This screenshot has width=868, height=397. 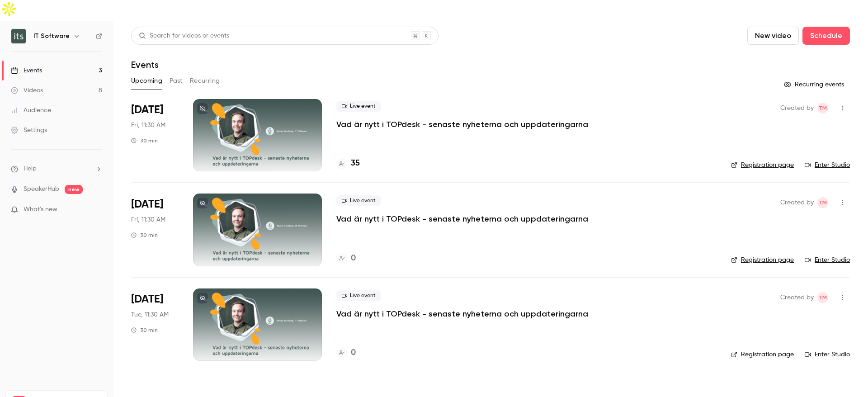 What do you see at coordinates (773, 36) in the screenshot?
I see `button: New video` at bounding box center [773, 36].